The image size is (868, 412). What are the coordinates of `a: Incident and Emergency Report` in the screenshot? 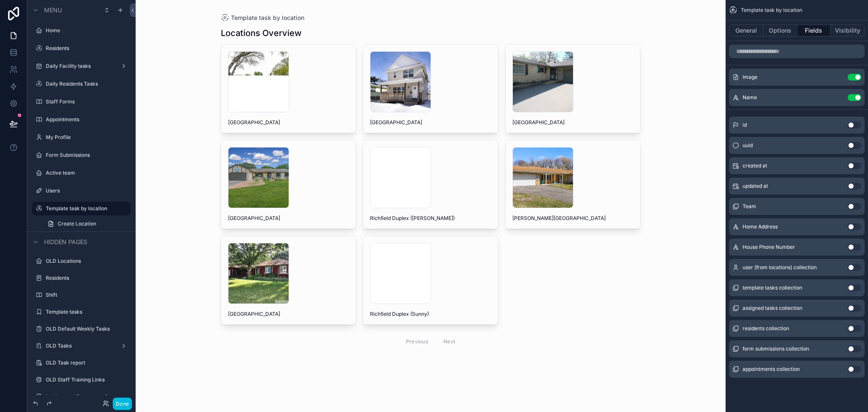 It's located at (86, 397).